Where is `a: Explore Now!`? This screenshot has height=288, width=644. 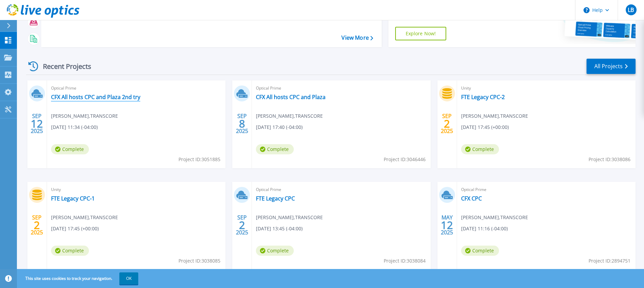
a: Explore Now! is located at coordinates (421, 33).